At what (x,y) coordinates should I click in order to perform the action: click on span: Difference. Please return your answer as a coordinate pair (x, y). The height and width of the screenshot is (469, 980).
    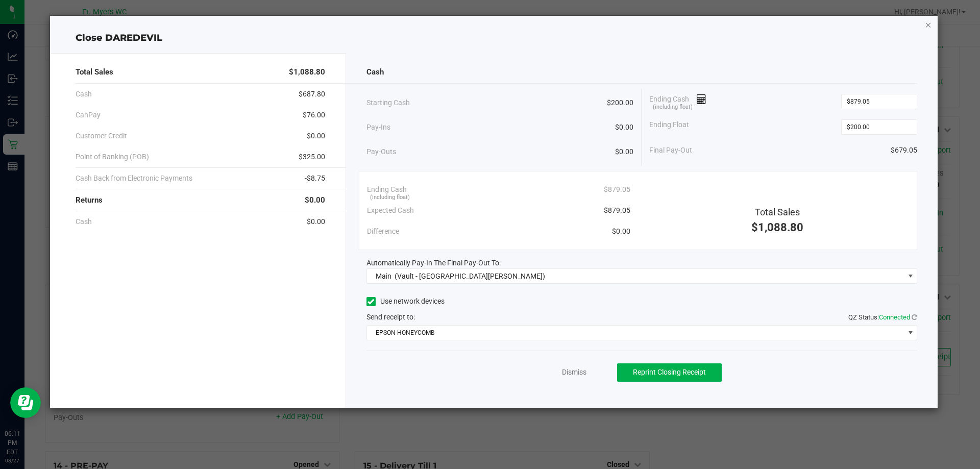
    Looking at the image, I should click on (383, 231).